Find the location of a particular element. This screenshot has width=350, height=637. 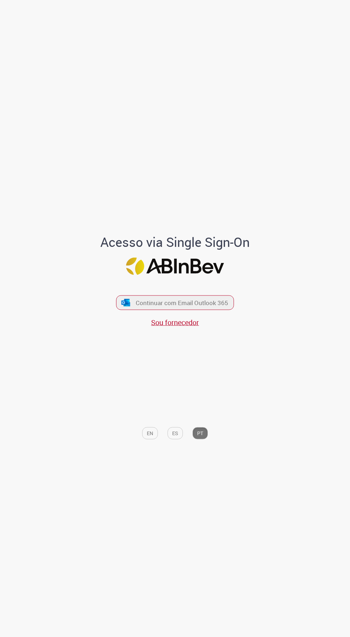

button: PT is located at coordinates (200, 433).